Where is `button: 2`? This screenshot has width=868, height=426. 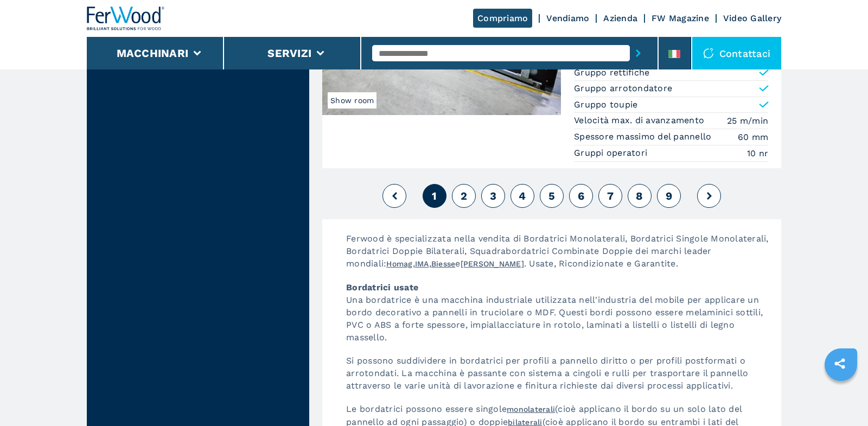
button: 2 is located at coordinates (464, 196).